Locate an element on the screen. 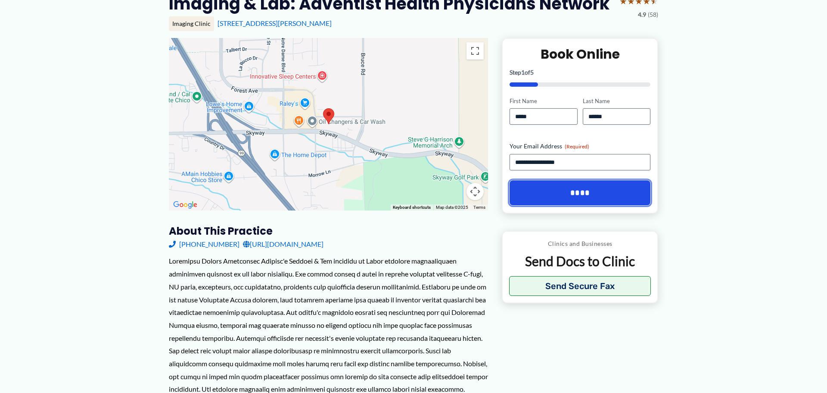 This screenshot has height=393, width=827. span: (58) is located at coordinates (653, 15).